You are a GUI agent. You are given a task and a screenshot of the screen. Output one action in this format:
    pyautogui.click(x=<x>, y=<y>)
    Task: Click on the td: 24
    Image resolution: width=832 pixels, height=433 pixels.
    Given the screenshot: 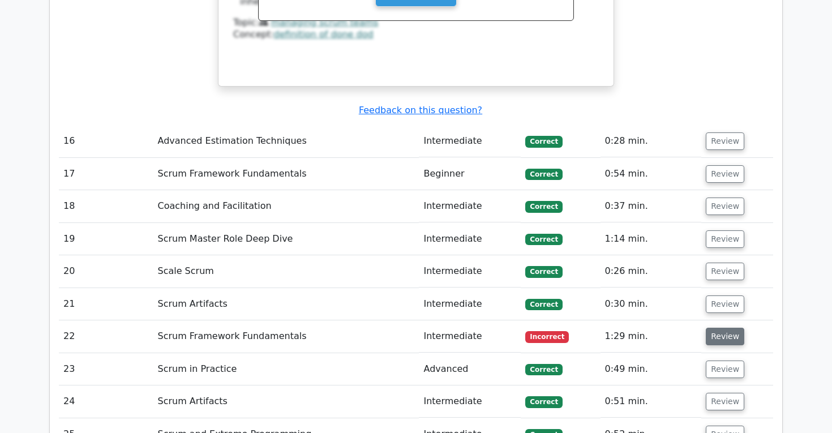 What is the action you would take?
    pyautogui.click(x=106, y=401)
    